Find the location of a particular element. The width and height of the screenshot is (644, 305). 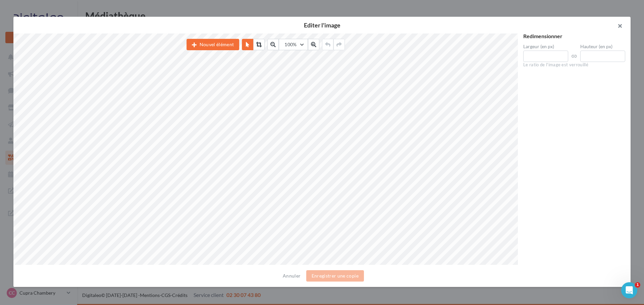

button: Annuler is located at coordinates (292, 276).